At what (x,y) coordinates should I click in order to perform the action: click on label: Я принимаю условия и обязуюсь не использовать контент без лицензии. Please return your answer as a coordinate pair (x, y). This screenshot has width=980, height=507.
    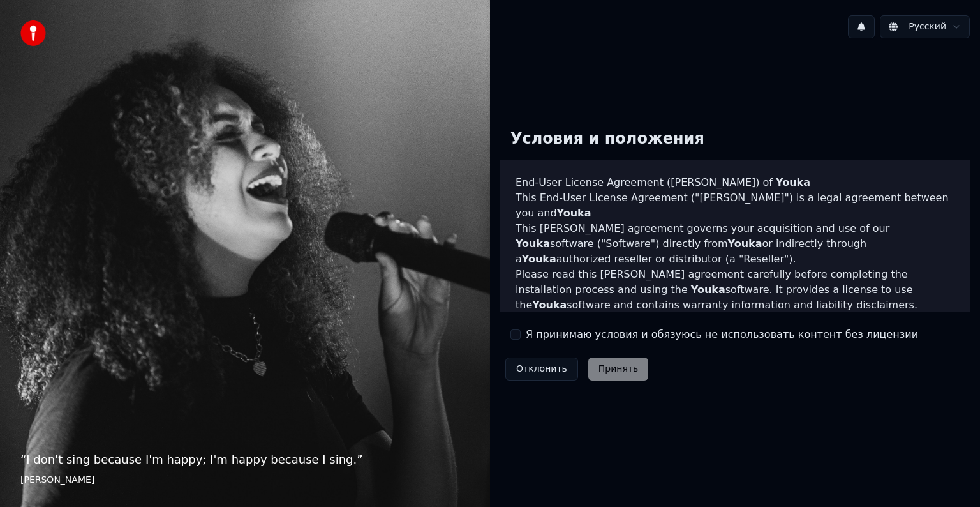
    Looking at the image, I should click on (722, 335).